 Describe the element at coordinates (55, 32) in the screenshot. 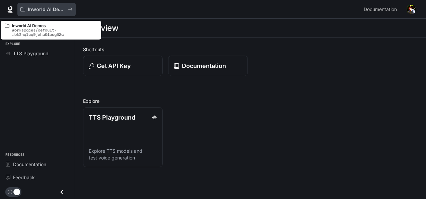

I see `p: workspaces/default-rbk3hqlcq9jxhu61bug52a` at that location.